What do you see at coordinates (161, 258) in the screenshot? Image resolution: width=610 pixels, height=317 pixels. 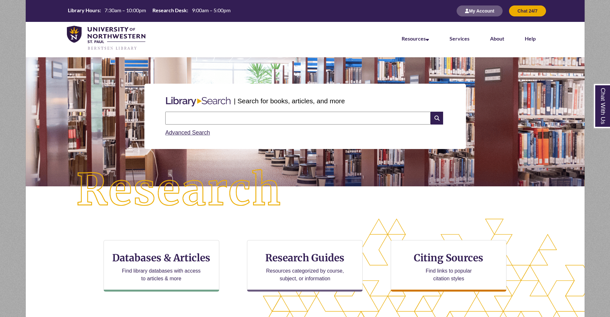 I see `h3: Databases & Articles` at bounding box center [161, 258].